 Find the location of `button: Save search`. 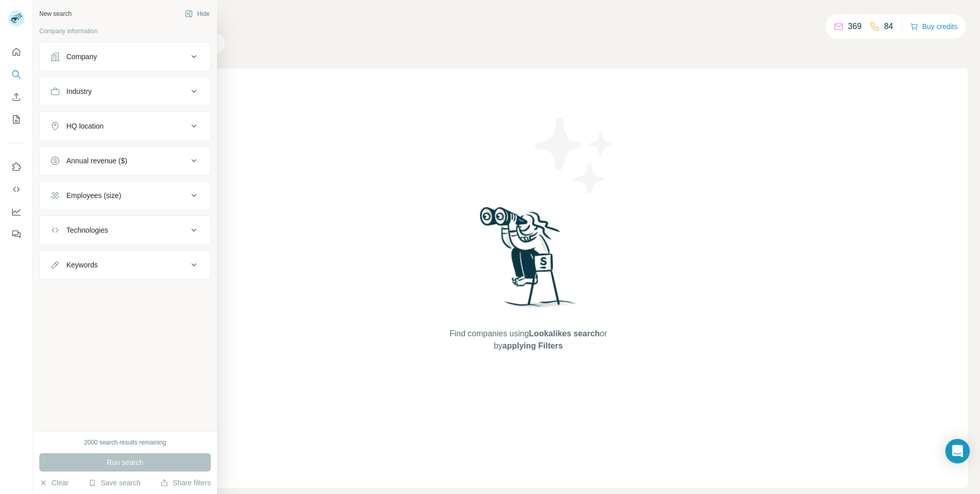

button: Save search is located at coordinates (114, 484).